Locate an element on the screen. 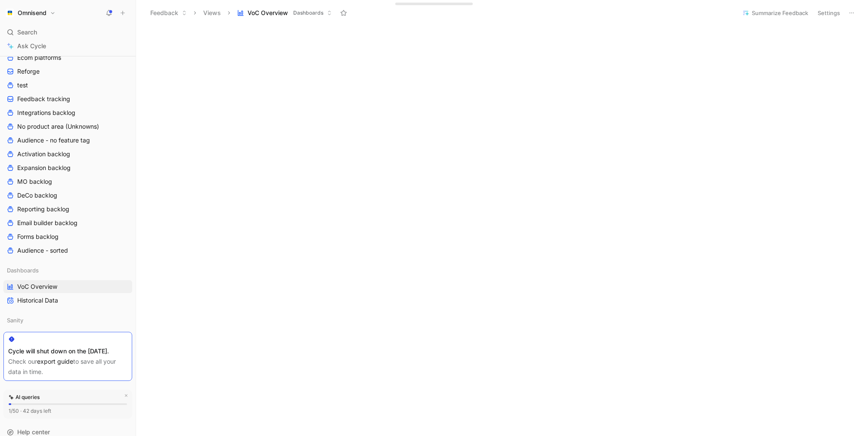 The image size is (868, 436). span: Reforge is located at coordinates (29, 72).